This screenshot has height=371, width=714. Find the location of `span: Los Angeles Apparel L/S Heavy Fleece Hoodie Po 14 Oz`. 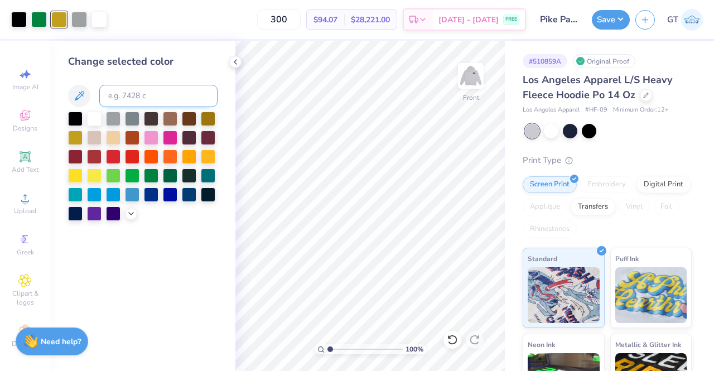

span: Los Angeles Apparel L/S Heavy Fleece Hoodie Po 14 Oz is located at coordinates (597, 87).